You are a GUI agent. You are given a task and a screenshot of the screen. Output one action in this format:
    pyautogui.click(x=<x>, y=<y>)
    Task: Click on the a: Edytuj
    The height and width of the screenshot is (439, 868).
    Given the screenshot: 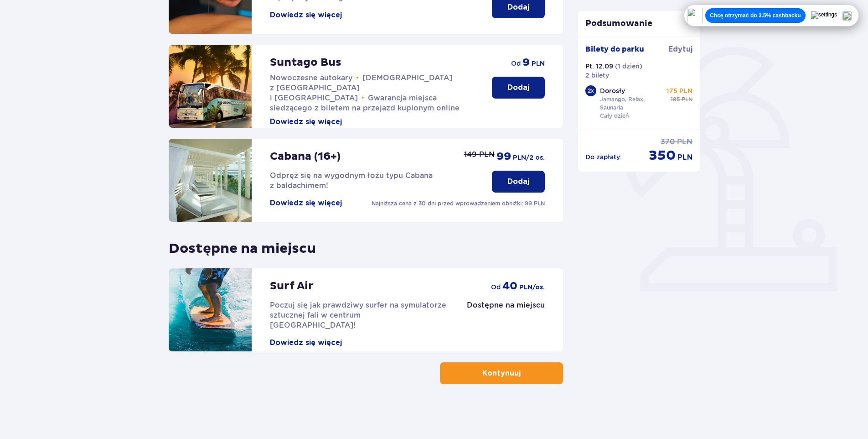 What is the action you would take?
    pyautogui.click(x=680, y=49)
    